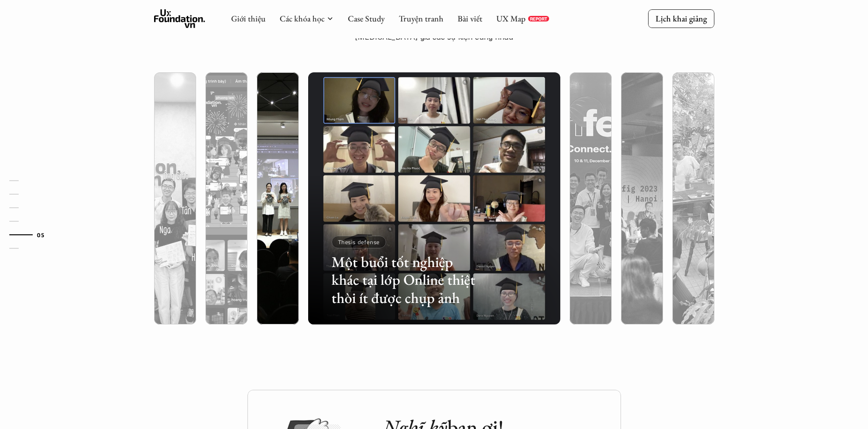  I want to click on h3: Một buổi tốt nghiệp khác tại lớp Online thiệt thòi ít được chụp ảnh, so click(407, 280).